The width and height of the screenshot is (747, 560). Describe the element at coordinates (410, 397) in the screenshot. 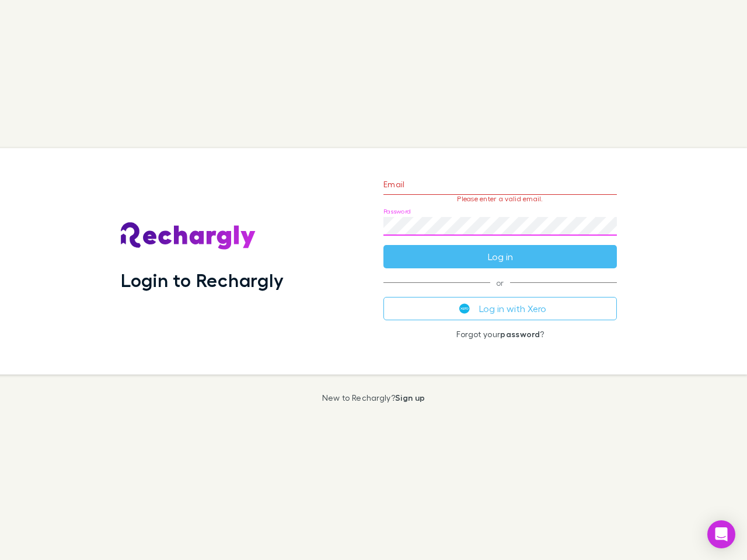

I see `a: Sign up` at that location.